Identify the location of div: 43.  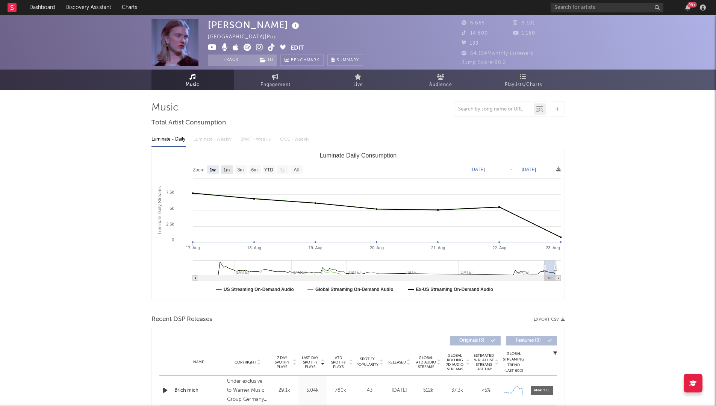
(370, 391).